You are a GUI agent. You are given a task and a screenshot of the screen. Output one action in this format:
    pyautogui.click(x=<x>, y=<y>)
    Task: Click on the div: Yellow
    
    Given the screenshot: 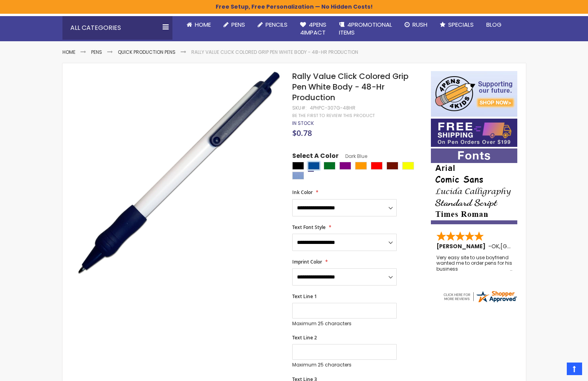 What is the action you would take?
    pyautogui.click(x=408, y=166)
    